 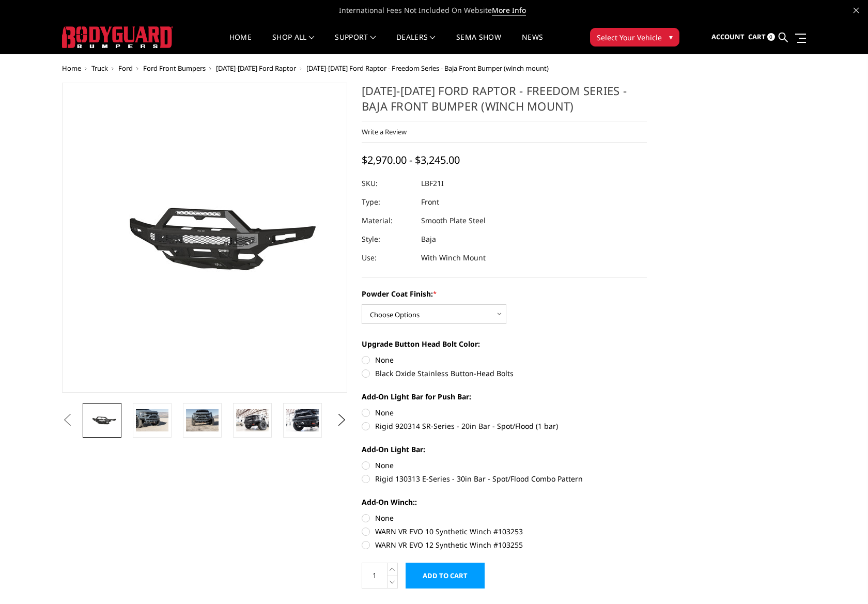 I want to click on a: Dealers, so click(x=416, y=44).